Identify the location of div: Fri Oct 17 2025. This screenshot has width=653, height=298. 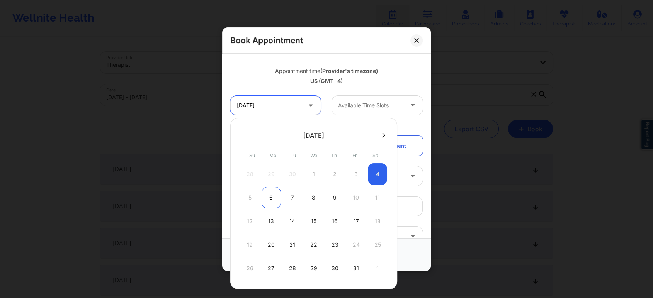
(356, 221).